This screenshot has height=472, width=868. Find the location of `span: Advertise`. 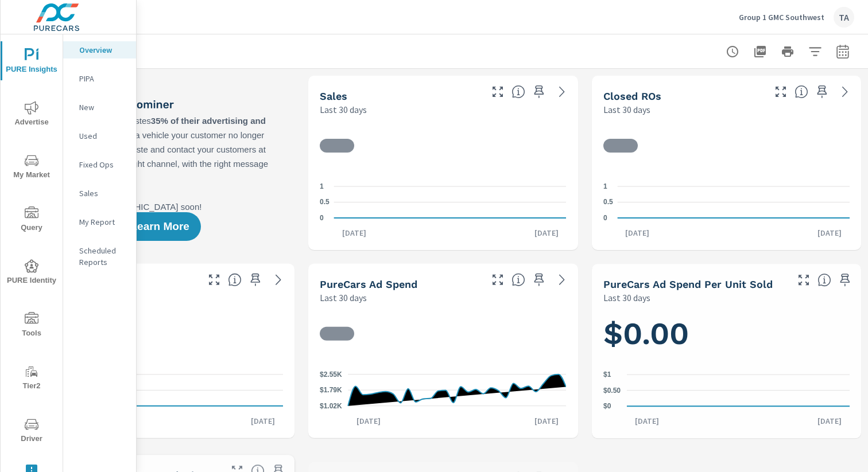

span: Advertise is located at coordinates (32, 115).